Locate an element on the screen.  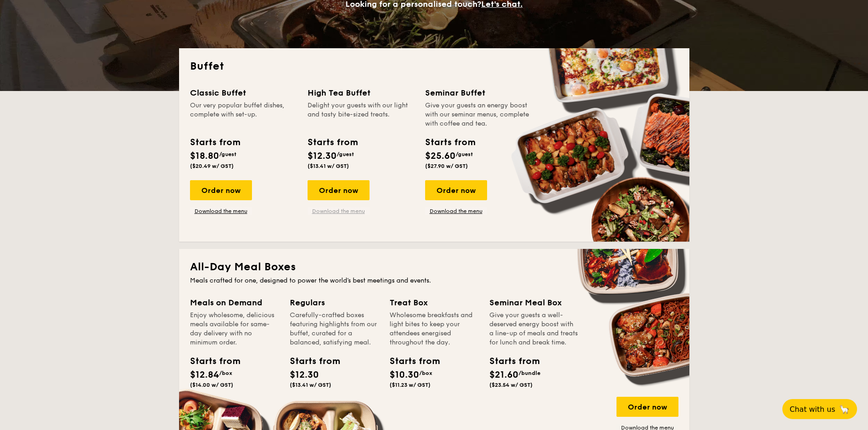
span: ($27.90 w/ GST) is located at coordinates (447, 166).